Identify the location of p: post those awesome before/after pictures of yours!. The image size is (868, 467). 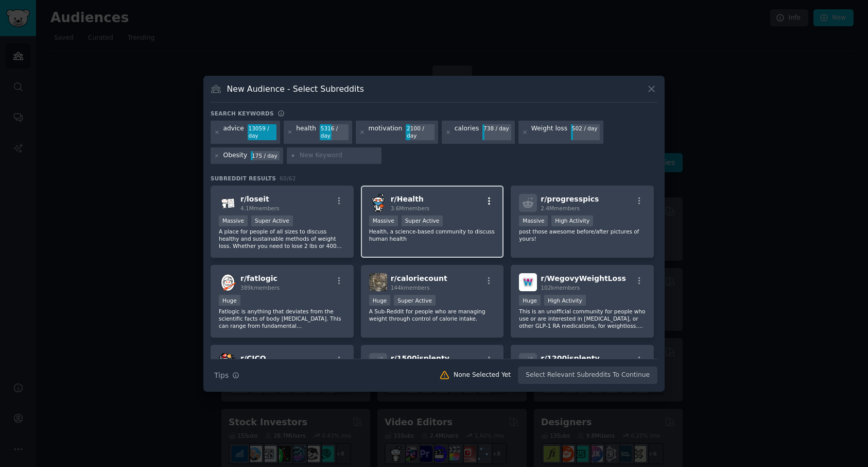
(583, 235).